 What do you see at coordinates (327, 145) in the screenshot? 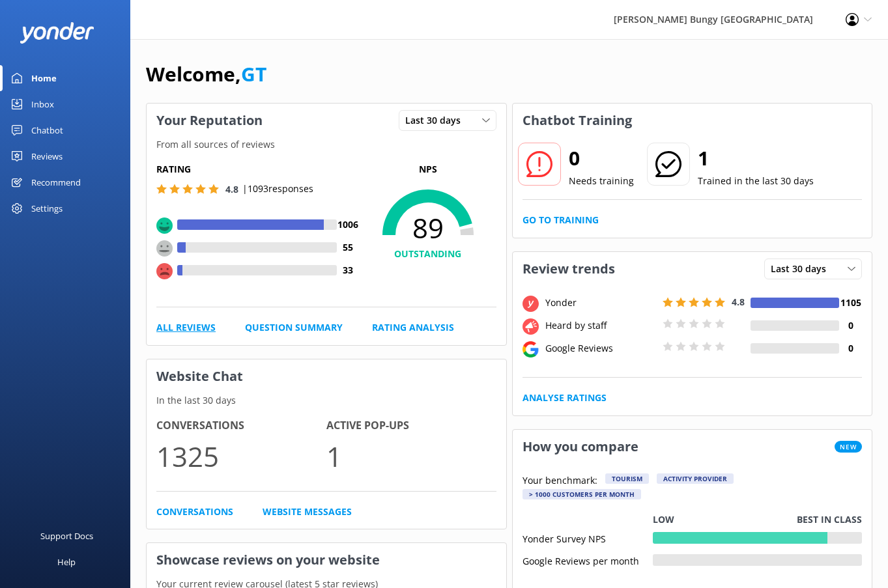
I see `p: From all sources of reviews` at bounding box center [327, 145].